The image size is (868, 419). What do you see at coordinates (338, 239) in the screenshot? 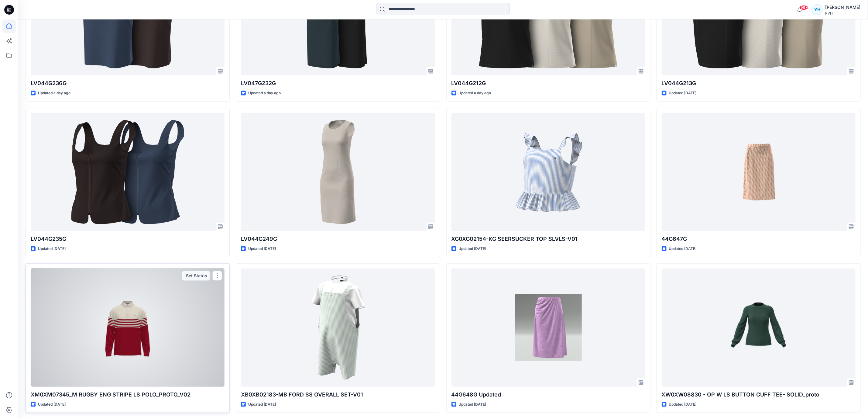
I see `p: LV044G249G` at bounding box center [338, 239].